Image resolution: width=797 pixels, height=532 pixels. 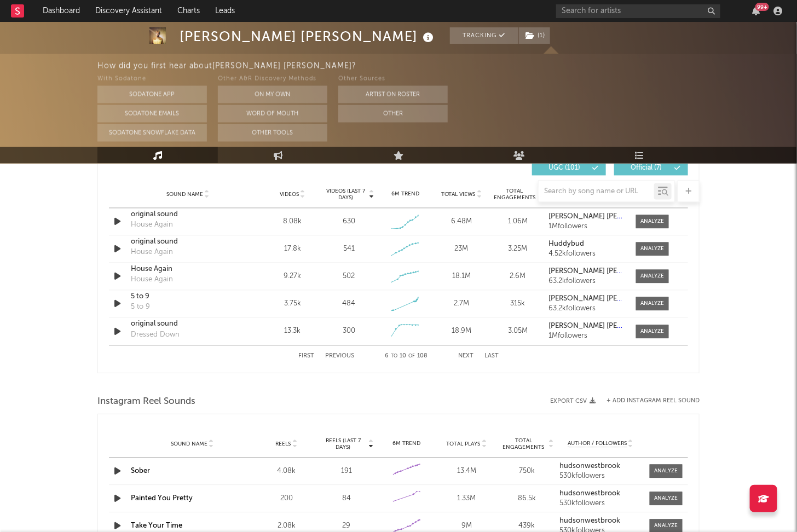 What do you see at coordinates (188, 270) in the screenshot?
I see `a: House Again` at bounding box center [188, 270].